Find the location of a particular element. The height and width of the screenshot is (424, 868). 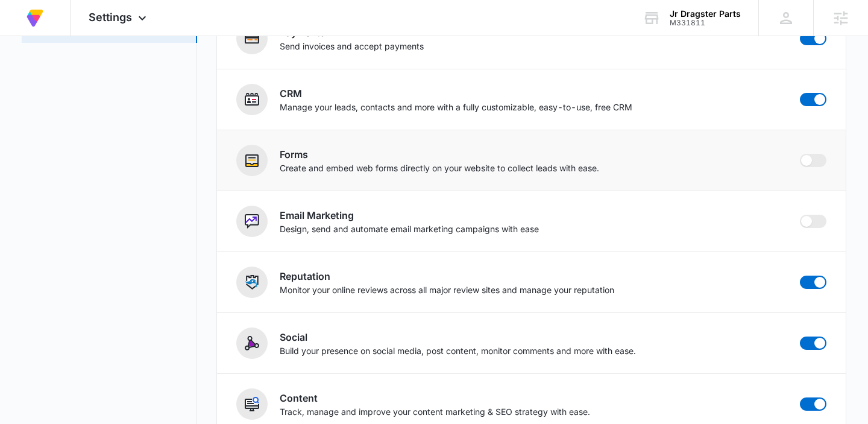

img: Social is located at coordinates (252, 343).